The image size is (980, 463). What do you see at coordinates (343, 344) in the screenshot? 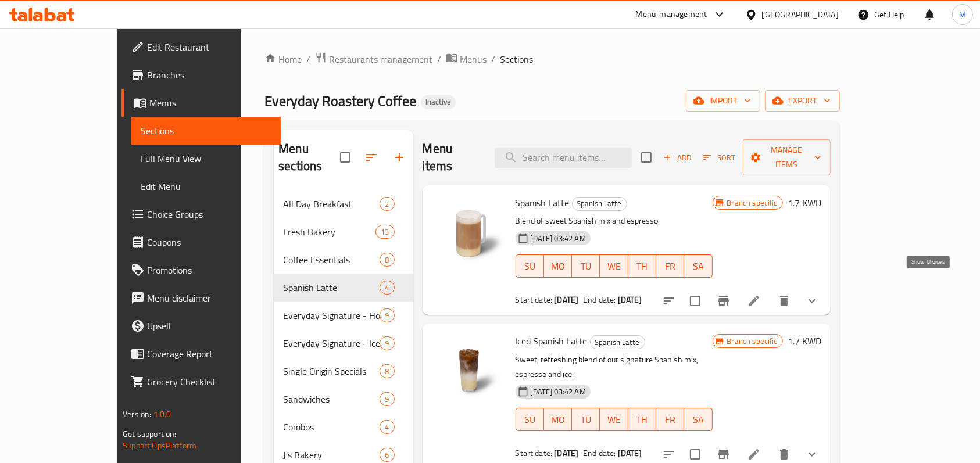
I see `div: Everyday Signature - Iced9` at bounding box center [343, 344].